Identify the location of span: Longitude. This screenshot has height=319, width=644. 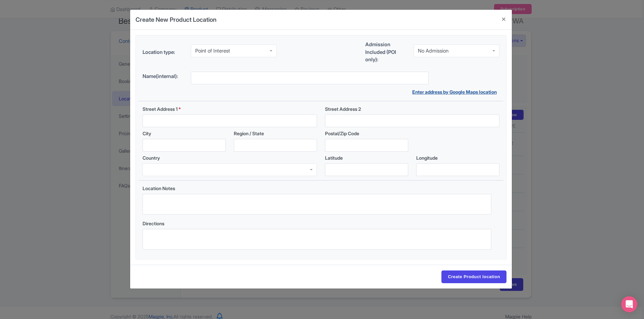
(427, 158).